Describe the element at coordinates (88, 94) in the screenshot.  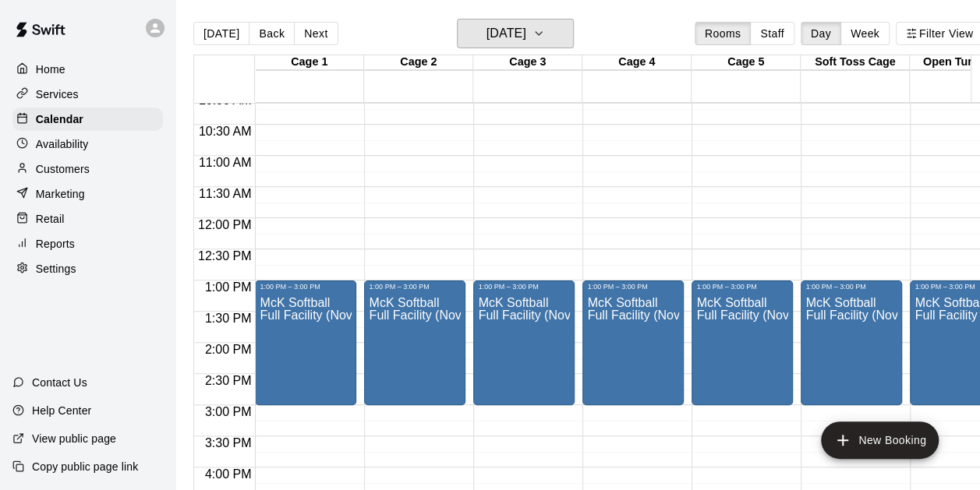
I see `div: Services` at that location.